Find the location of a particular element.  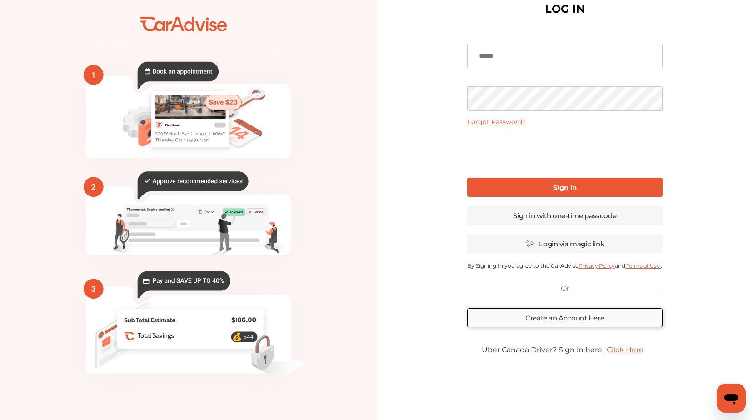

a: Sign In is located at coordinates (565, 187).